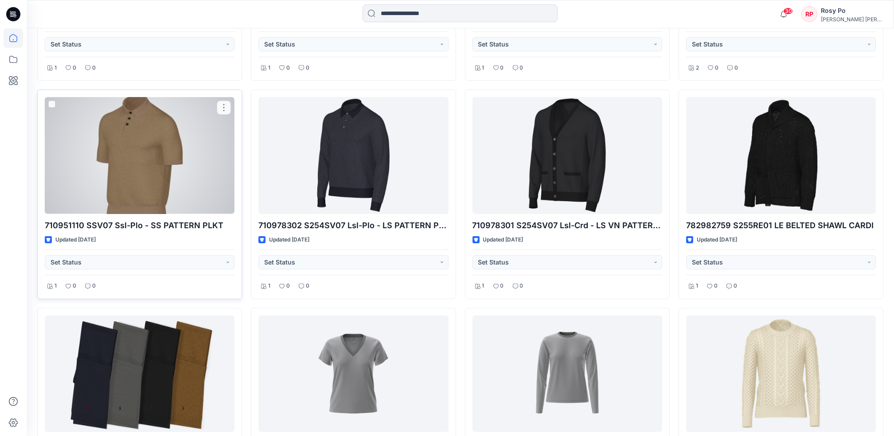 This screenshot has height=436, width=894. I want to click on div: RP, so click(810, 14).